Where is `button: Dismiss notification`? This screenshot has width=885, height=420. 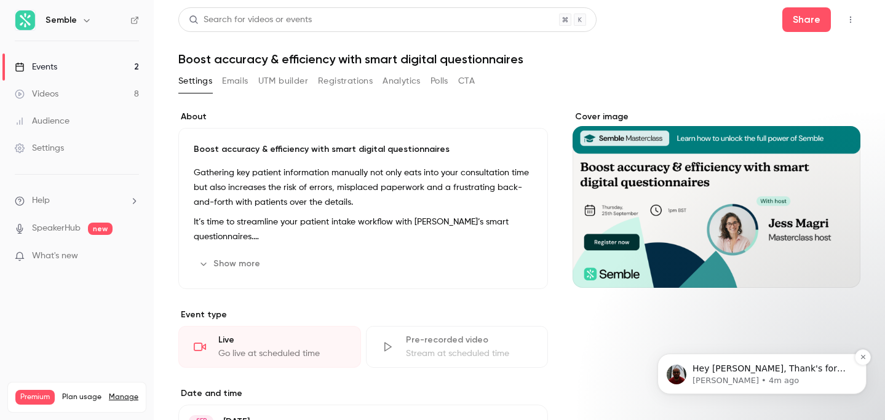
button: Dismiss notification is located at coordinates (224, 81).